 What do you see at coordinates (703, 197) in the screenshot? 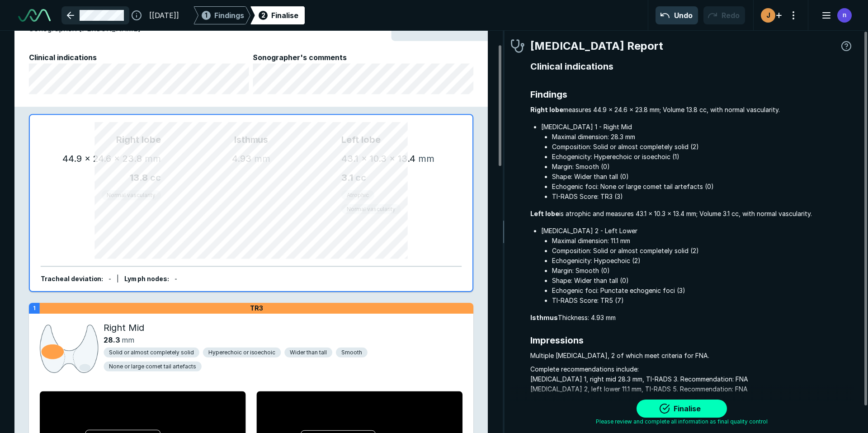
I see `li: TI-RADS Score: TR3 (3)` at bounding box center [703, 197].